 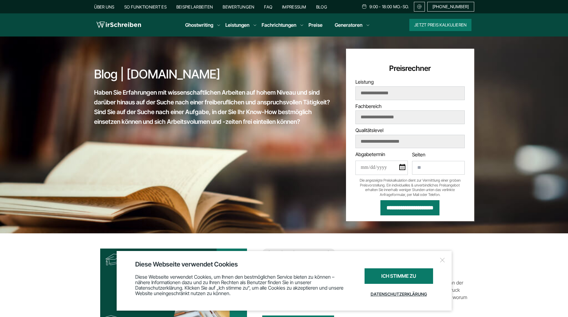 I want to click on div: Preisrechner, so click(x=410, y=68).